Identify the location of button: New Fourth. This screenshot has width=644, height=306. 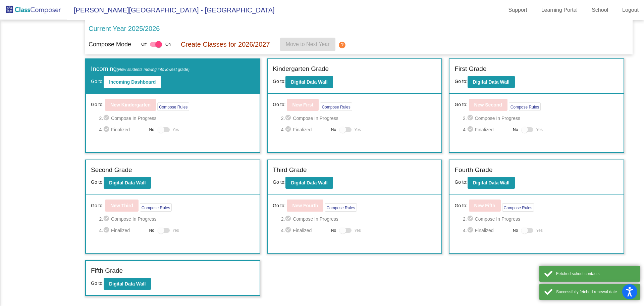
(305, 206).